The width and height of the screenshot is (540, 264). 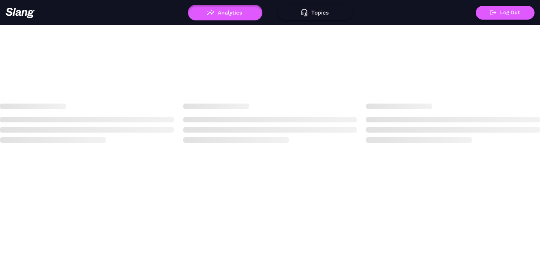 I want to click on a: Topics, so click(x=316, y=13).